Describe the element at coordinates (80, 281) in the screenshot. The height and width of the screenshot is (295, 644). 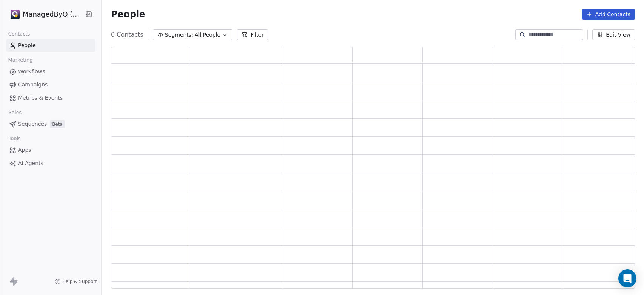
I see `span: Help & Support` at that location.